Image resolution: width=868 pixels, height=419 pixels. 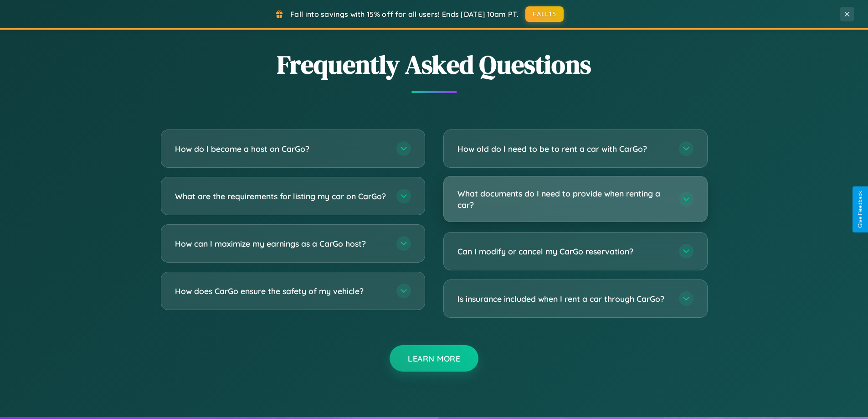 I want to click on h3: How old do I need to be to rent a car with CarGo?, so click(x=564, y=149).